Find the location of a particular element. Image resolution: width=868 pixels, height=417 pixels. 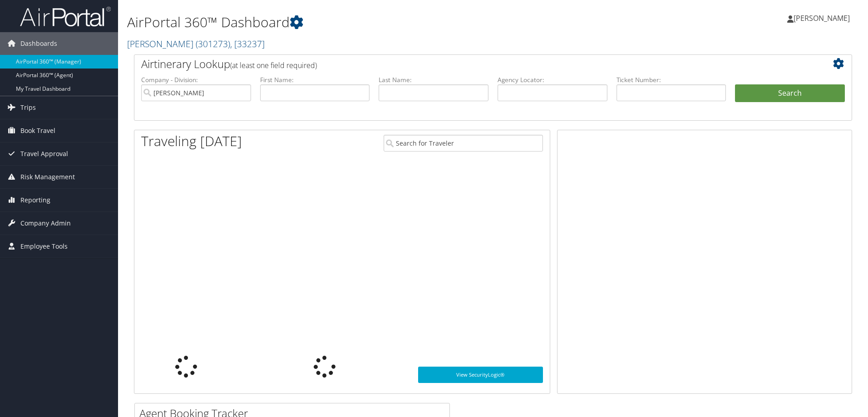

span: (at least one field required) is located at coordinates (274, 65).